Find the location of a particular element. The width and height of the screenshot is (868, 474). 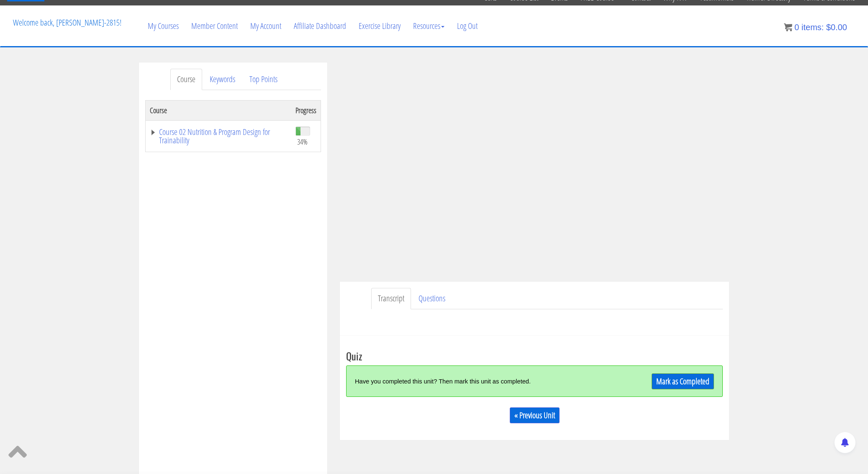

a: Member Content is located at coordinates (214, 26).